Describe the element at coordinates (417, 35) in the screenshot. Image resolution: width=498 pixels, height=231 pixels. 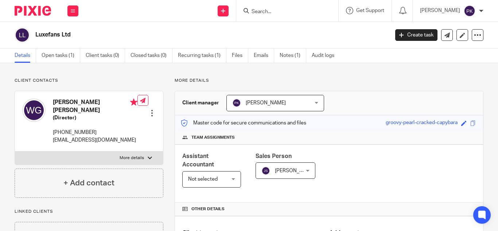
I see `a: Create task` at that location.